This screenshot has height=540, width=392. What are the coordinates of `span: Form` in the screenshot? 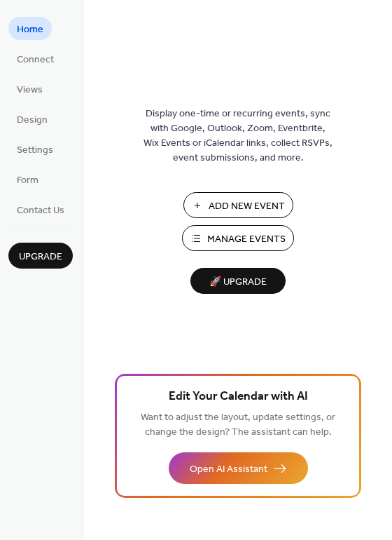 It's located at (27, 180).